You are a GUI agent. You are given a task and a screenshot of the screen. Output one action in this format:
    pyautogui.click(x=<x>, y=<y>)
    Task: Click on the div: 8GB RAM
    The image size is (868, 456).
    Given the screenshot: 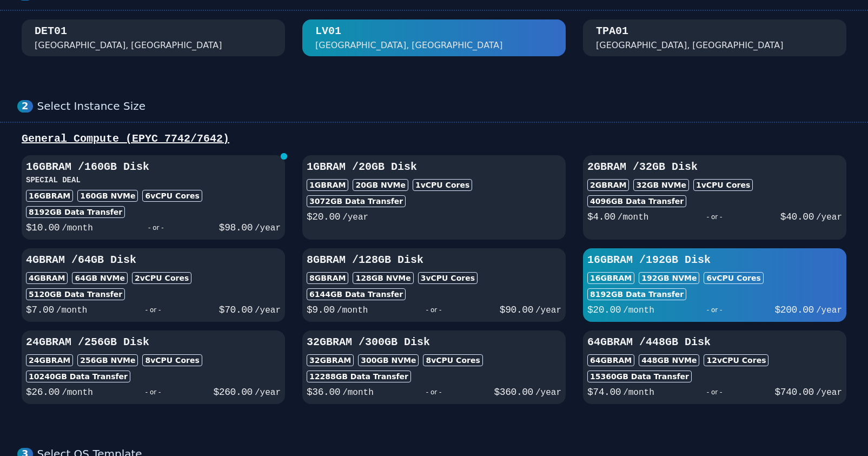 What is the action you would take?
    pyautogui.click(x=327, y=278)
    